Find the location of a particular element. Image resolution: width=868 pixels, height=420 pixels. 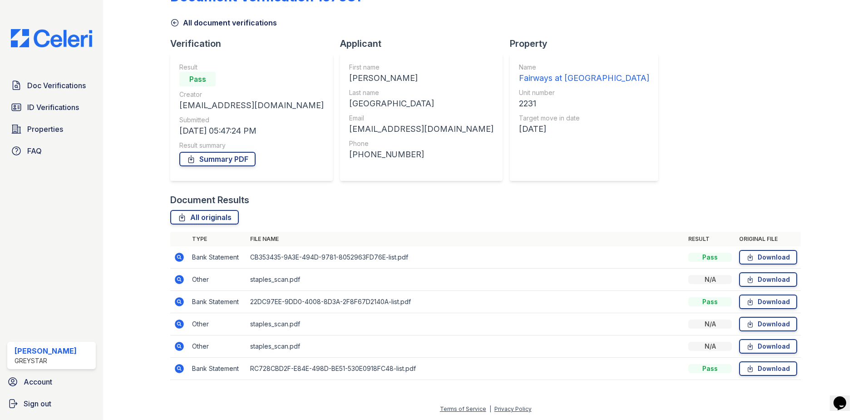

div: Last name is located at coordinates (422, 93).